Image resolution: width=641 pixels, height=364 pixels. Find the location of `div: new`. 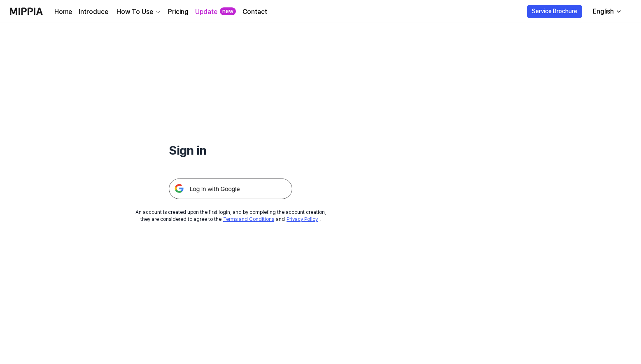

div: new is located at coordinates (228, 12).